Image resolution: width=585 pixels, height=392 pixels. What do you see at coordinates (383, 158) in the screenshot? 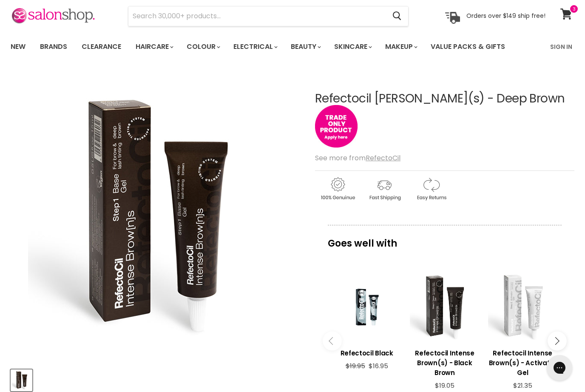
I see `u: RefectoCil` at bounding box center [383, 158].